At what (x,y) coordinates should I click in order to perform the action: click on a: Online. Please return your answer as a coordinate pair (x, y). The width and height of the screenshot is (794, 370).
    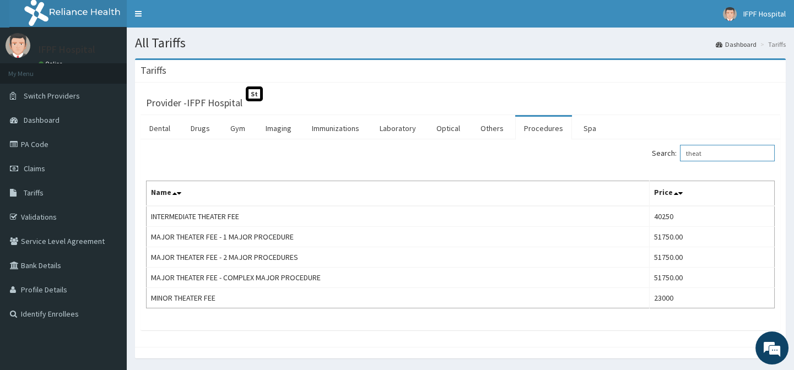
    Looking at the image, I should click on (52, 64).